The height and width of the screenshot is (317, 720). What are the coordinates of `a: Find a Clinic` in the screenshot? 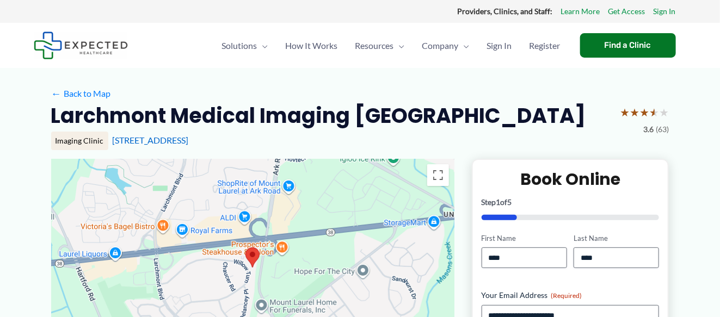 It's located at (628, 45).